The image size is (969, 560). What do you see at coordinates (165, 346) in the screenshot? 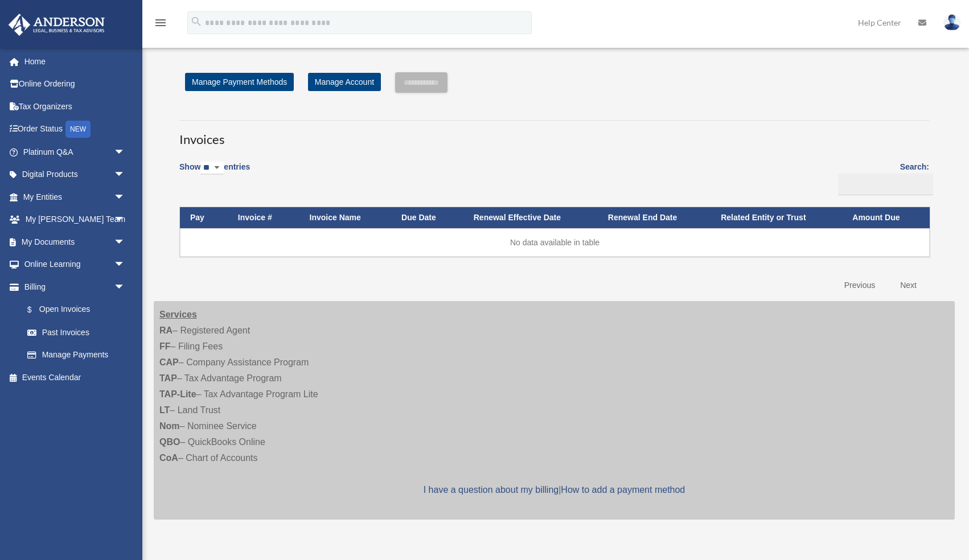
I see `strong: FF` at bounding box center [165, 346].